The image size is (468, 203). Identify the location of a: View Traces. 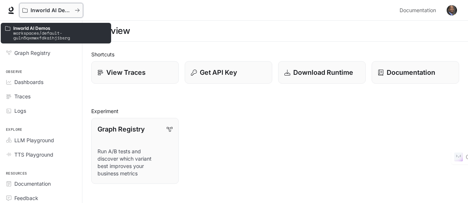
(135, 72).